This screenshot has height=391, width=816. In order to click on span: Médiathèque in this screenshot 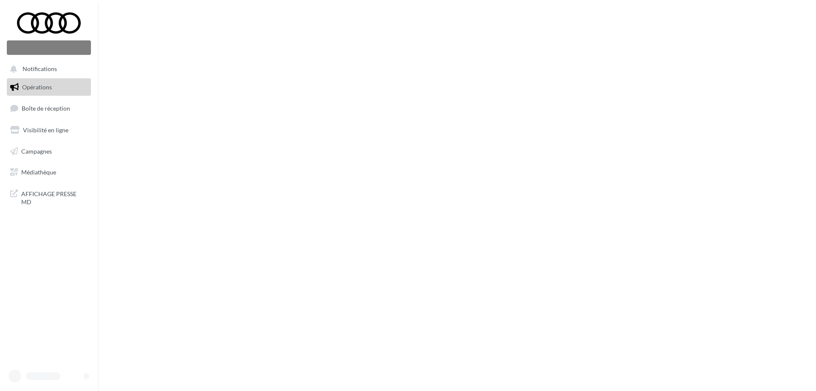, I will do `click(39, 172)`.